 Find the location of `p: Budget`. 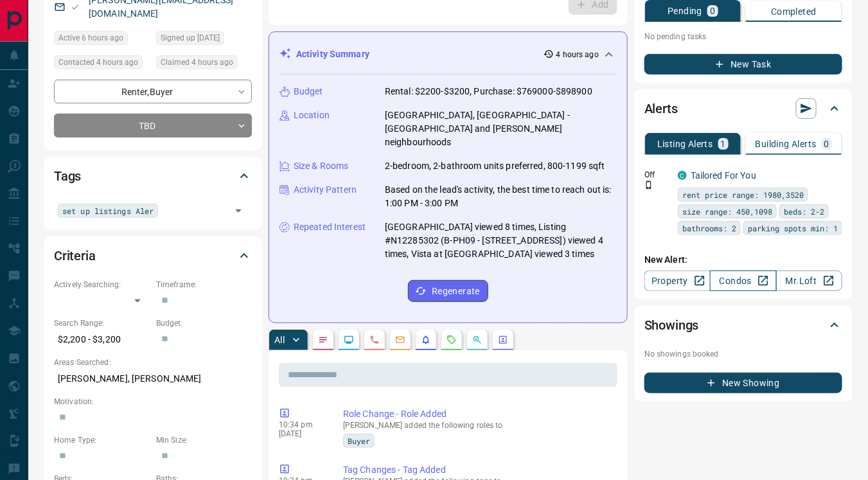

p: Budget is located at coordinates (309, 91).